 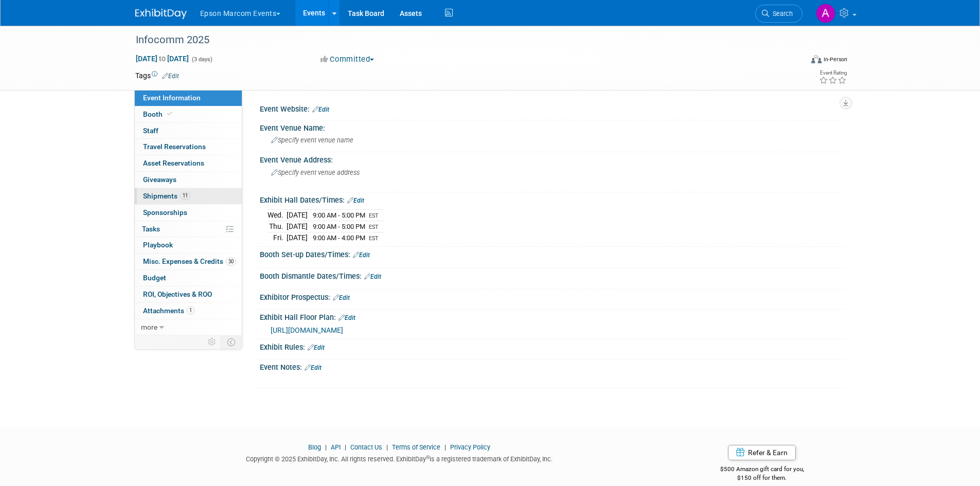 What do you see at coordinates (416, 447) in the screenshot?
I see `a: Terms of Service` at bounding box center [416, 447].